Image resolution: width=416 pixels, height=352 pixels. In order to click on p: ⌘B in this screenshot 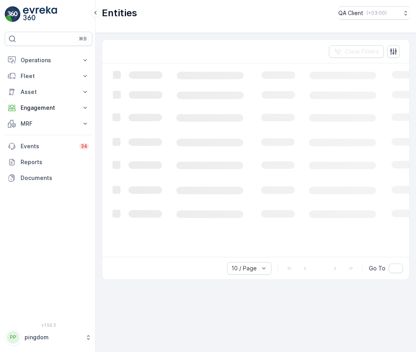, I will do `click(83, 39)`.